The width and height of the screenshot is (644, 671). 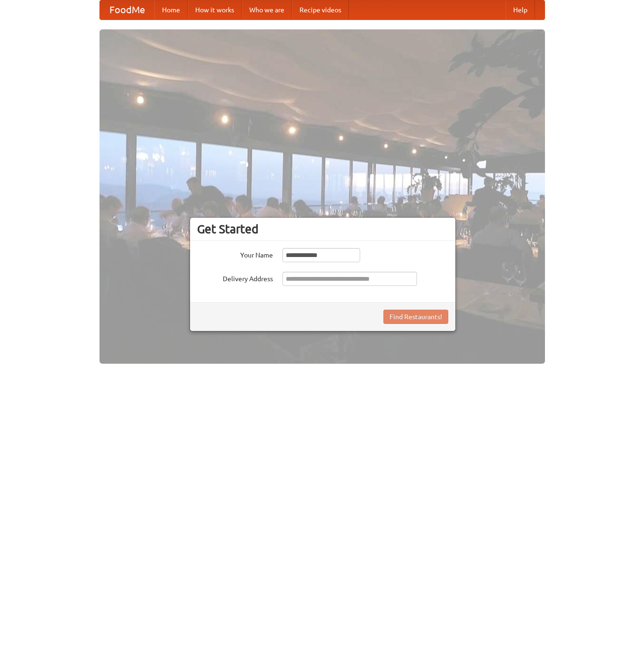 What do you see at coordinates (416, 317) in the screenshot?
I see `button: Find Restaurants!` at bounding box center [416, 317].